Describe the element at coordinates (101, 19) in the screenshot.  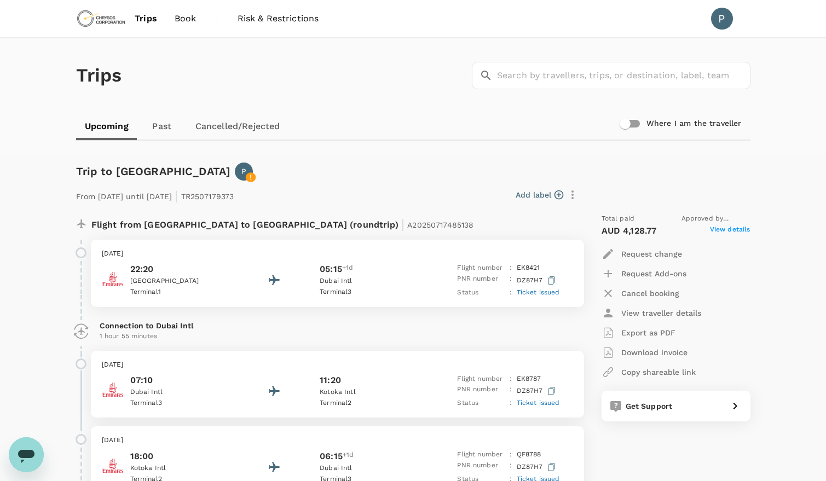
I see `img: Chrysos Corporation` at that location.